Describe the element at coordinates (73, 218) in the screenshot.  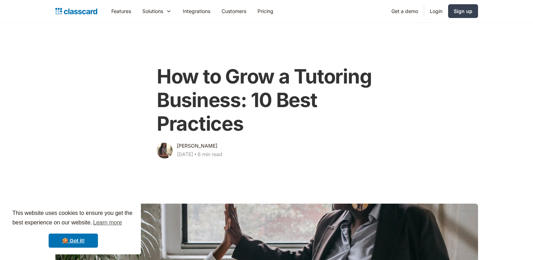
I see `span: This website uses cookies to ensure you get the best experience on our website.` at that location.